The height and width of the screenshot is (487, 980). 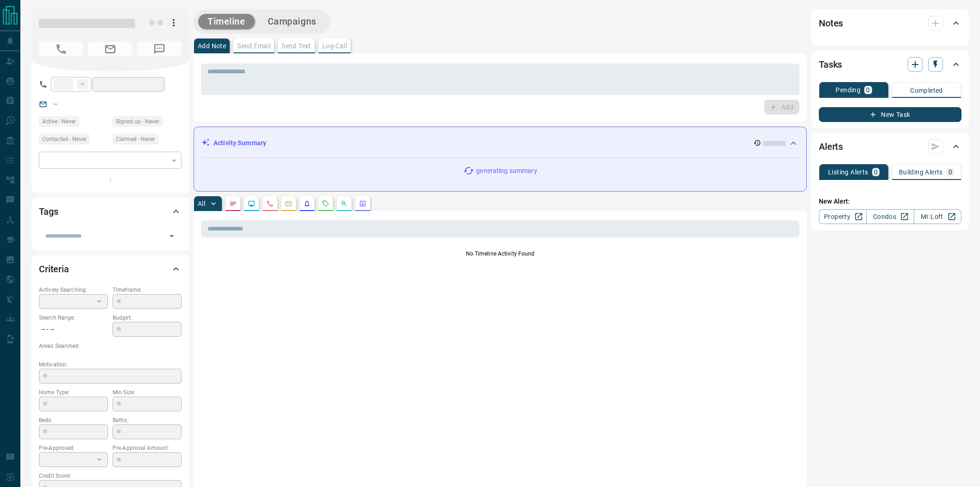 I want to click on p: Search Range:, so click(x=73, y=318).